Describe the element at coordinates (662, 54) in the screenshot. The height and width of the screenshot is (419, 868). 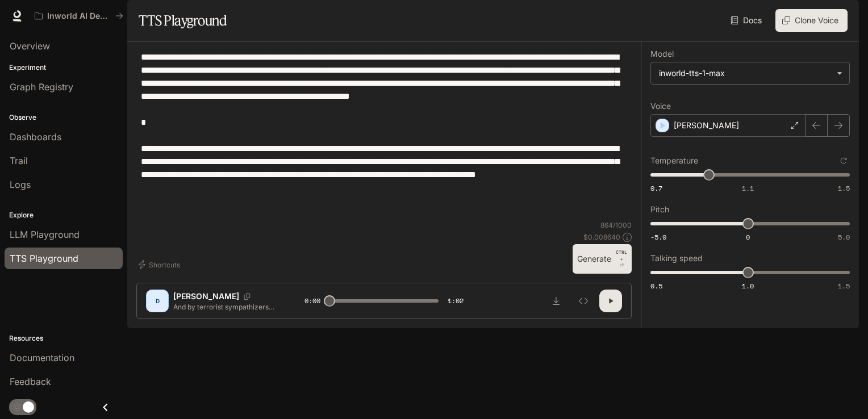
I see `p: Model` at that location.